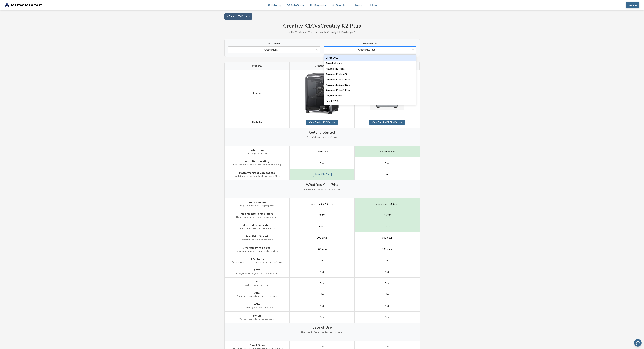 This screenshot has width=644, height=349. What do you see at coordinates (387, 174) in the screenshot?
I see `span: No` at bounding box center [387, 174].